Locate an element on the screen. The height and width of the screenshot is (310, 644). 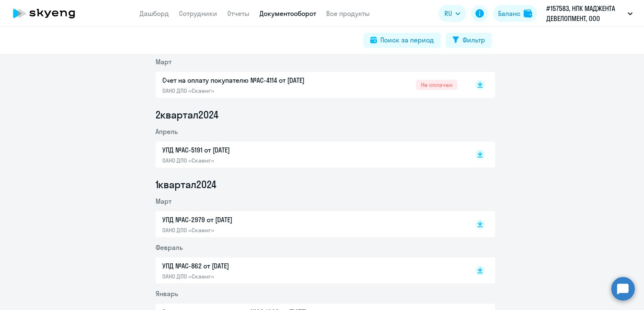
li: 2 квартал 2024 is located at coordinates (325, 115).